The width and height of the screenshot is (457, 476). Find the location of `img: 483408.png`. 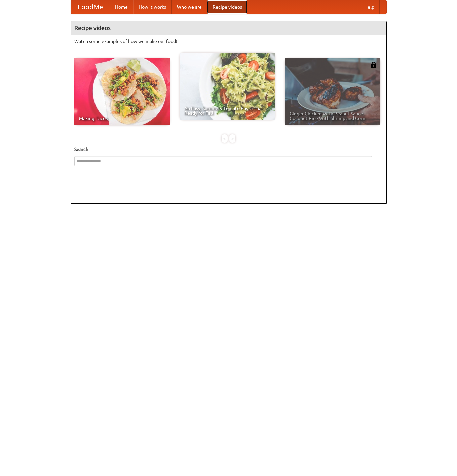

img: 483408.png is located at coordinates (374, 65).